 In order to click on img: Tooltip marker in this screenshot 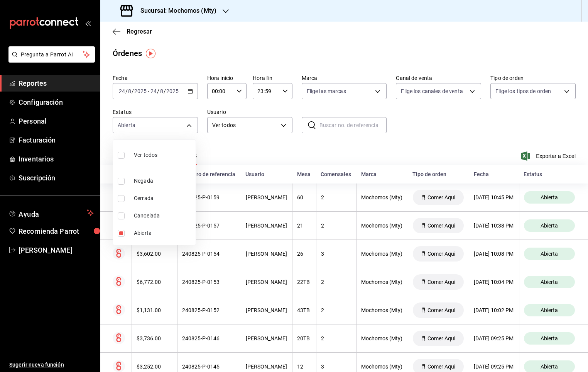, I will do `click(151, 53)`.